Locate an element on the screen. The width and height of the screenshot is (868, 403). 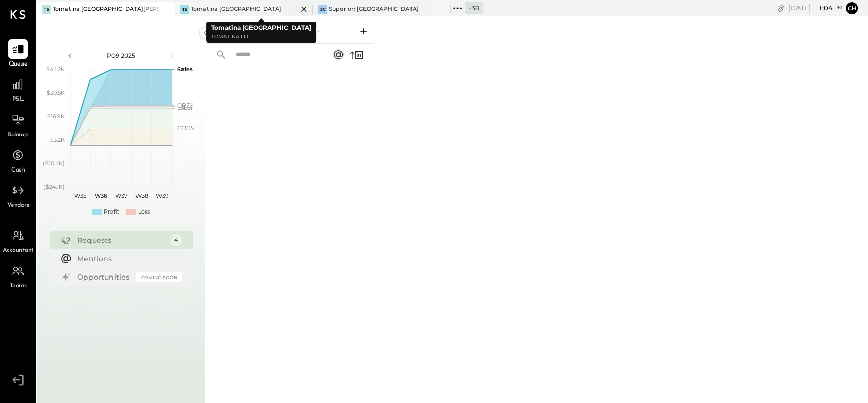
text: $3.2K is located at coordinates (57, 140).